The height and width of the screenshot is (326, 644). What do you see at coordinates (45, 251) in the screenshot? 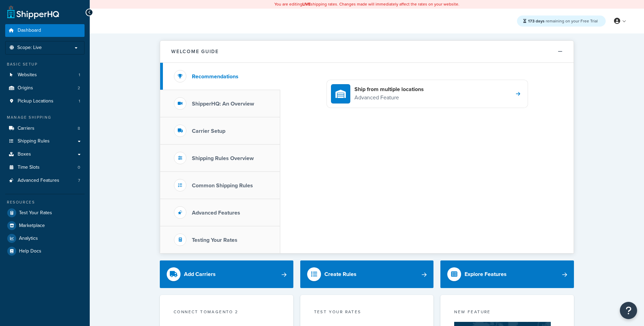
I see `a: Help Docs` at bounding box center [45, 251].